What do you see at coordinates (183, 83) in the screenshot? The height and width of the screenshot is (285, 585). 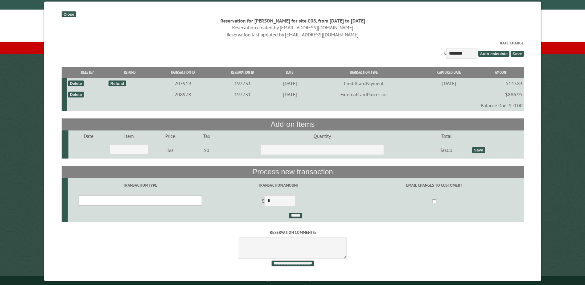 I see `td: 207919` at bounding box center [183, 83].